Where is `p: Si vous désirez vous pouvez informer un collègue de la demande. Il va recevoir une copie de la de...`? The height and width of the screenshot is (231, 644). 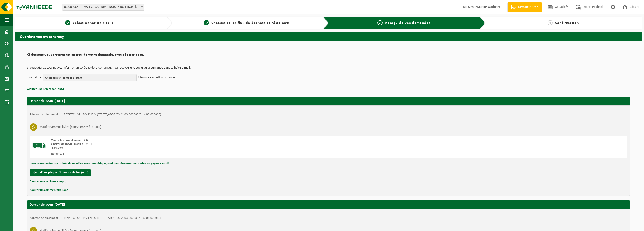
p: Si vous désirez vous pouvez informer un collègue de la demande. Il va recevoir une copie de la de... is located at coordinates (328, 68).